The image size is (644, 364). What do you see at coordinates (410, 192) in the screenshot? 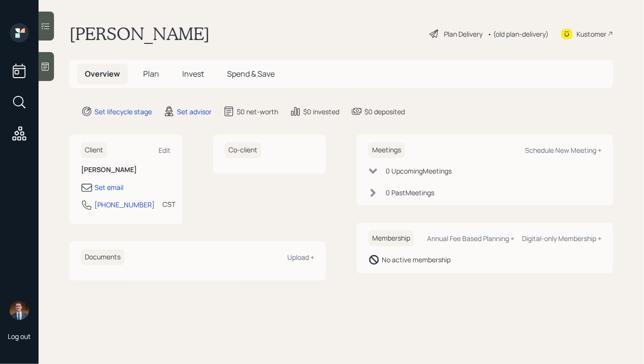
I see `div: 0 Past Meeting s` at bounding box center [410, 192].